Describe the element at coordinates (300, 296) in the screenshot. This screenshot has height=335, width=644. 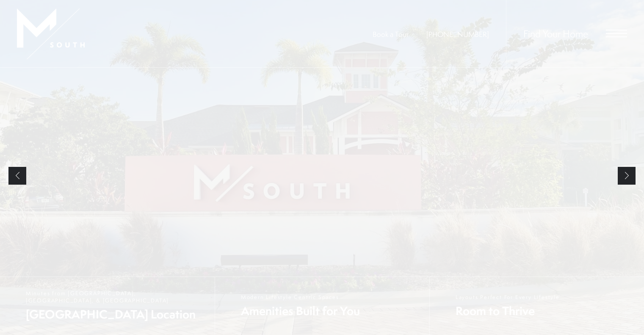
I see `span: Modern Lifestyle Centric Spaces` at that location.